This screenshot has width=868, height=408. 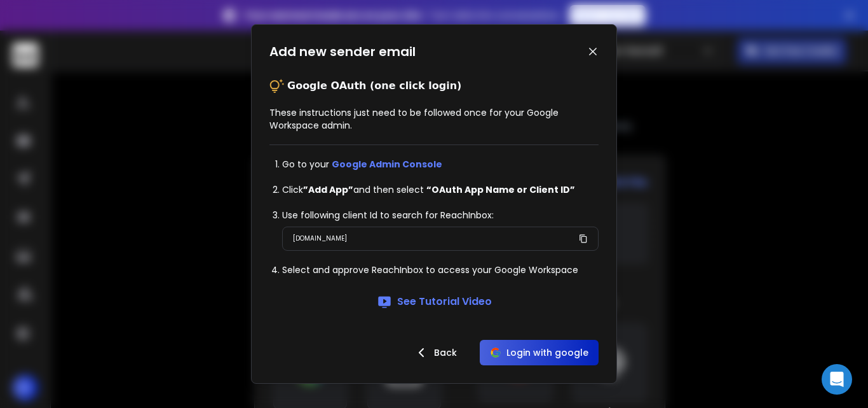 I want to click on li: Use following client Id to search for ReachInbox:, so click(x=440, y=215).